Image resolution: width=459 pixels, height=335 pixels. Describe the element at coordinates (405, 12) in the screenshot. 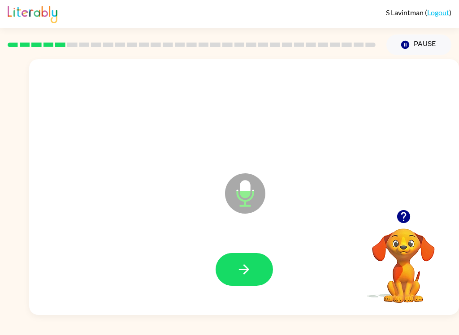

I see `span: S Lavintman` at that location.